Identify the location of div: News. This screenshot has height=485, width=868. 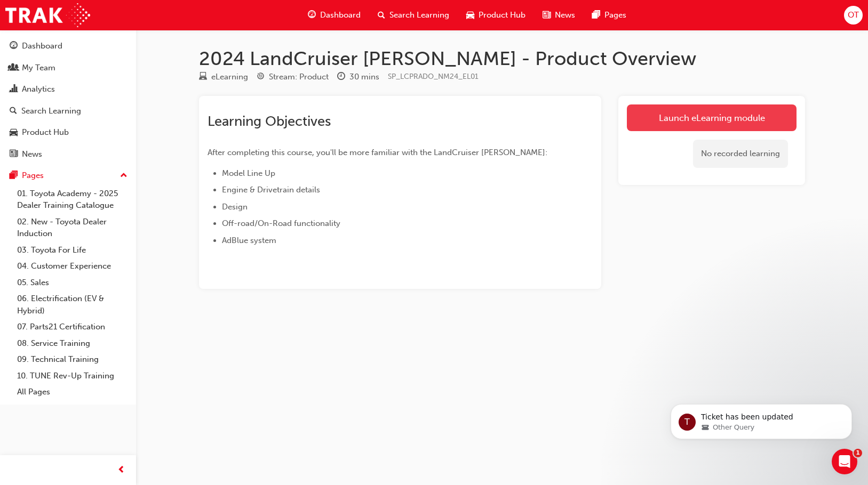
(32, 154).